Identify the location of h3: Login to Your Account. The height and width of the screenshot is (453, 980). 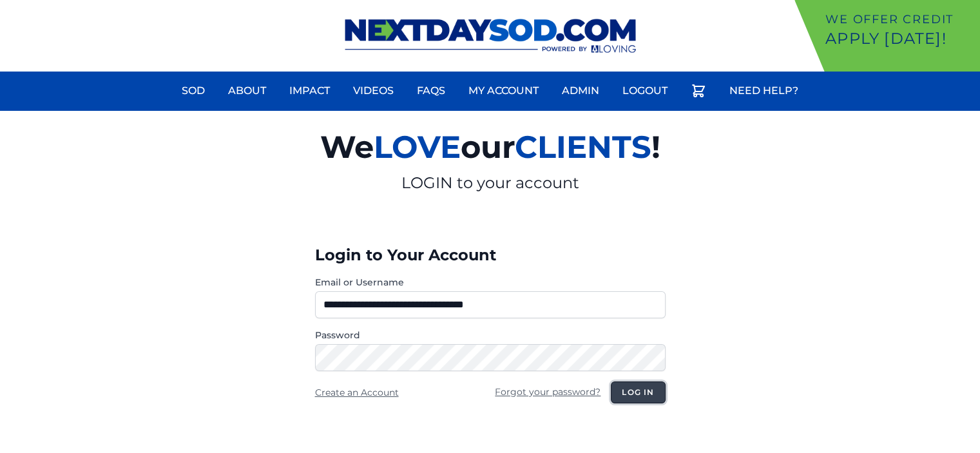
(490, 255).